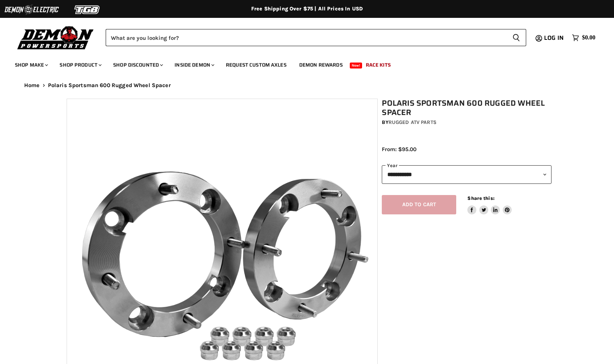 This screenshot has height=364, width=614. Describe the element at coordinates (31, 9) in the screenshot. I see `img: Demon Electric Logo 2` at that location.